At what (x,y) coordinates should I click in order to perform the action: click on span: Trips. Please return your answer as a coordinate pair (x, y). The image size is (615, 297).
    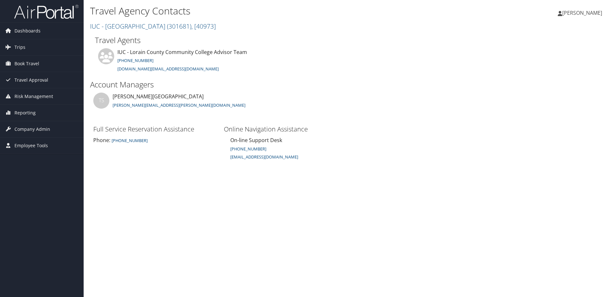
    Looking at the image, I should click on (20, 47).